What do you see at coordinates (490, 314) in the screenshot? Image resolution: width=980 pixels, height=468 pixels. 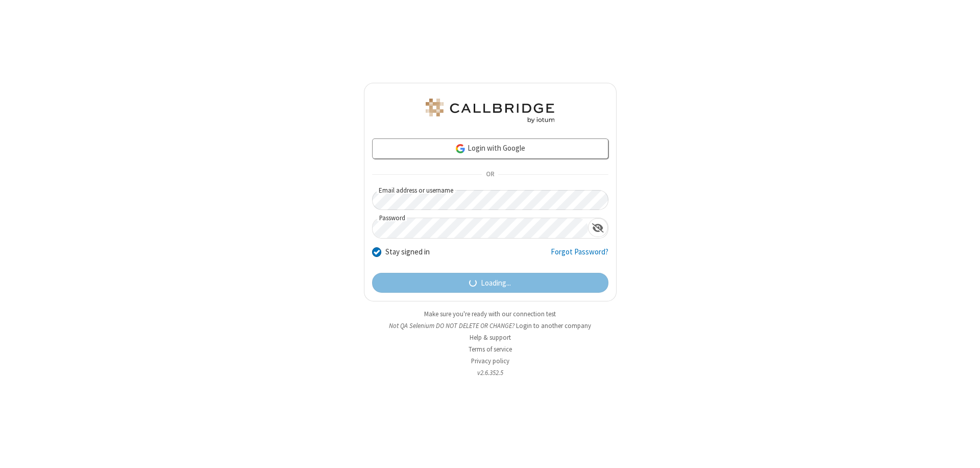 I see `a: Make sure you're ready with our connection test` at bounding box center [490, 314].